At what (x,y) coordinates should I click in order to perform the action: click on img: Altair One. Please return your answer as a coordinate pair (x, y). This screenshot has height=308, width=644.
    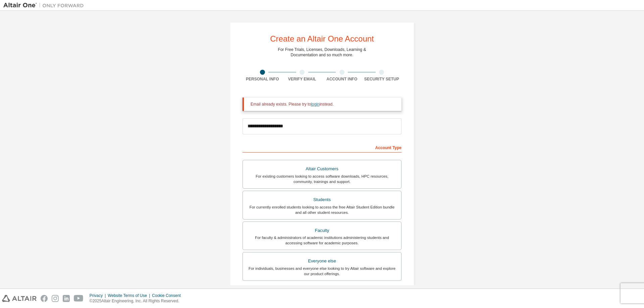
    Looking at the image, I should click on (45, 5).